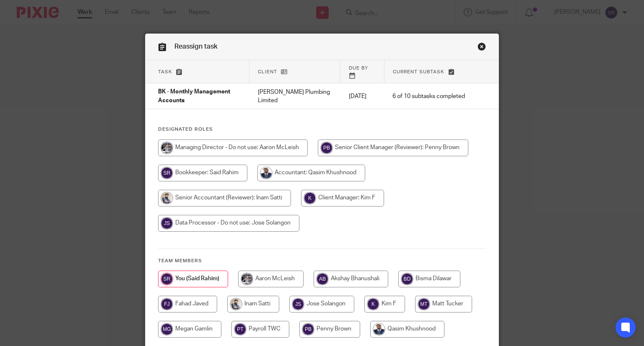 The image size is (644, 346). Describe the element at coordinates (358, 68) in the screenshot. I see `span: Due by` at that location.